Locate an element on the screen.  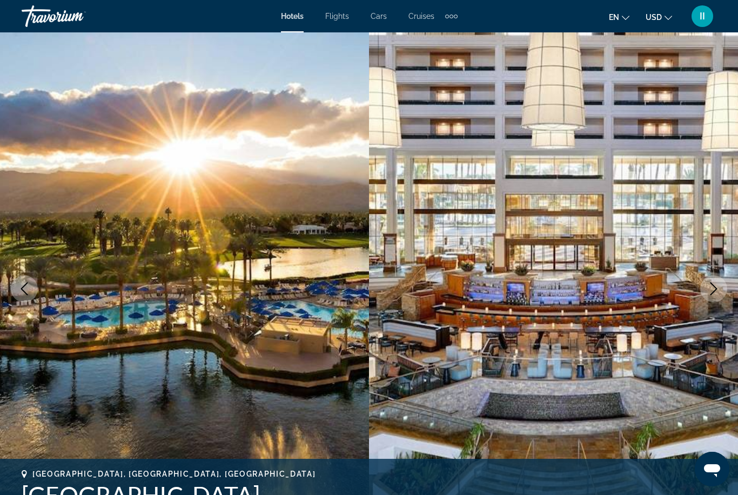
span: Hotels is located at coordinates (292, 16).